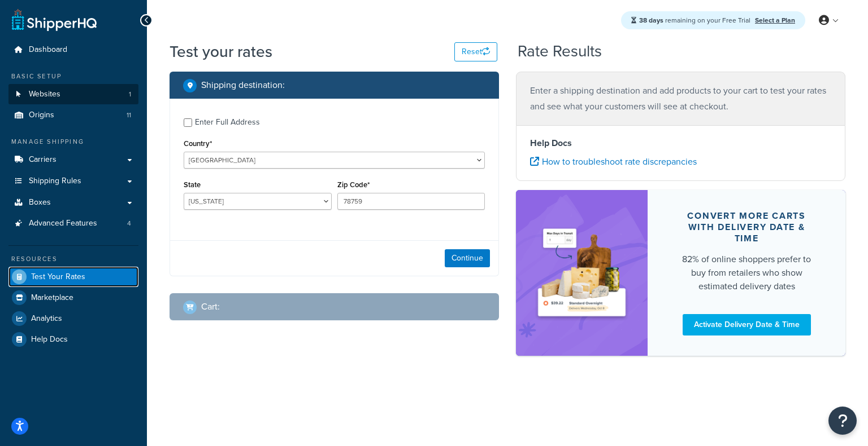  I want to click on li: Test Your Rates, so click(73, 277).